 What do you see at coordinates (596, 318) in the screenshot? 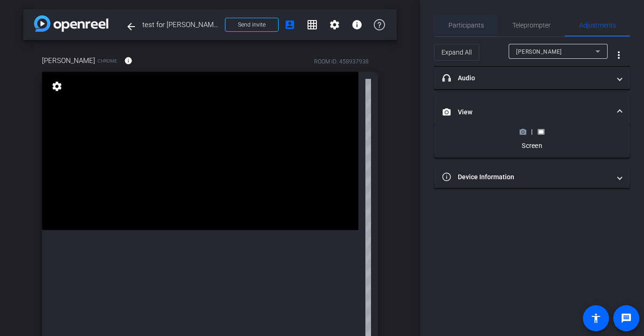
I see `mat-icon: accessibility` at bounding box center [596, 318].